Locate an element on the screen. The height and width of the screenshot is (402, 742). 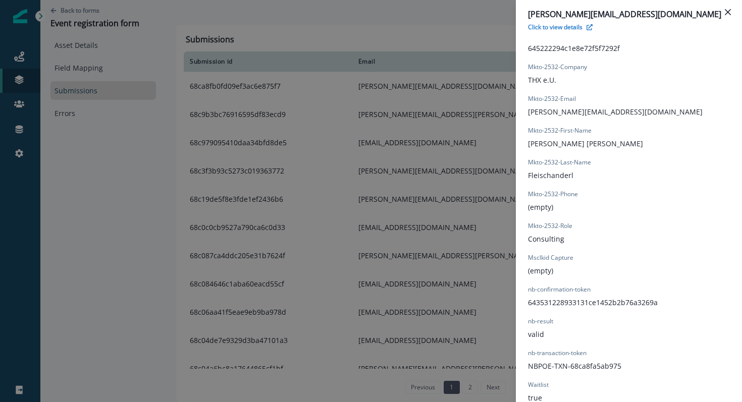
p: valid is located at coordinates (536, 334).